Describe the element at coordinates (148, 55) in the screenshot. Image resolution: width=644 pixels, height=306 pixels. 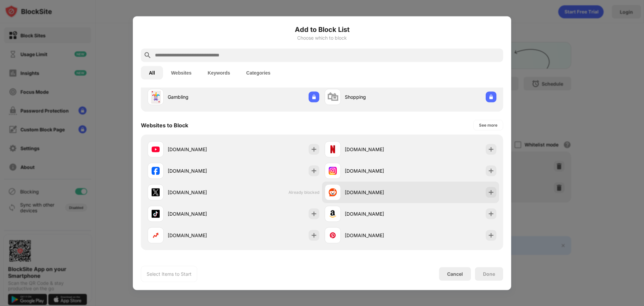
I see `img: search.svg` at that location.